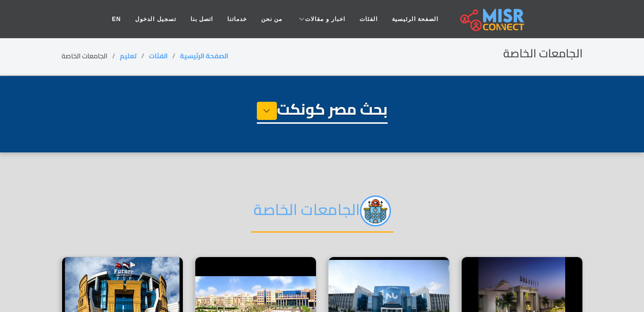 This screenshot has width=644, height=312. What do you see at coordinates (321, 19) in the screenshot?
I see `a: اخبار و مقالات` at bounding box center [321, 19].